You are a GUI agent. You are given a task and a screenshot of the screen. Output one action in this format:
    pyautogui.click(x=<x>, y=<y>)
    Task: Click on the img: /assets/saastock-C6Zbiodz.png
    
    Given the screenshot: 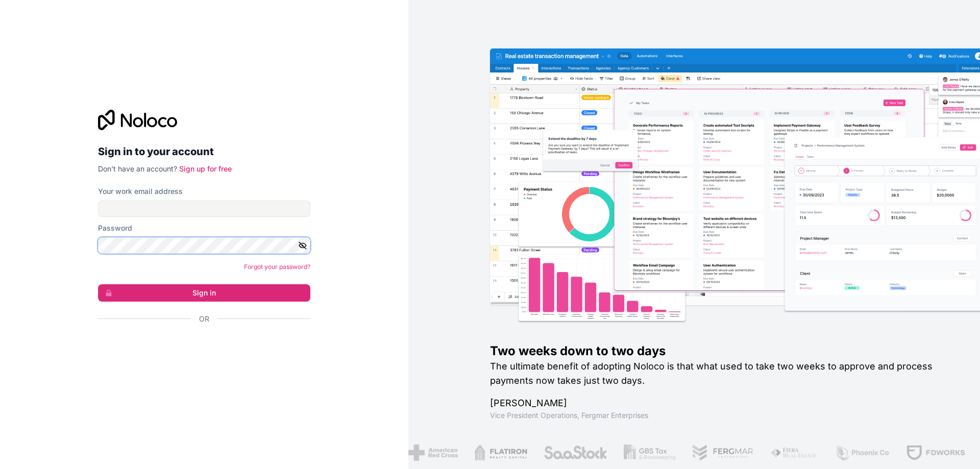 What is the action you would take?
    pyautogui.click(x=575, y=452)
    